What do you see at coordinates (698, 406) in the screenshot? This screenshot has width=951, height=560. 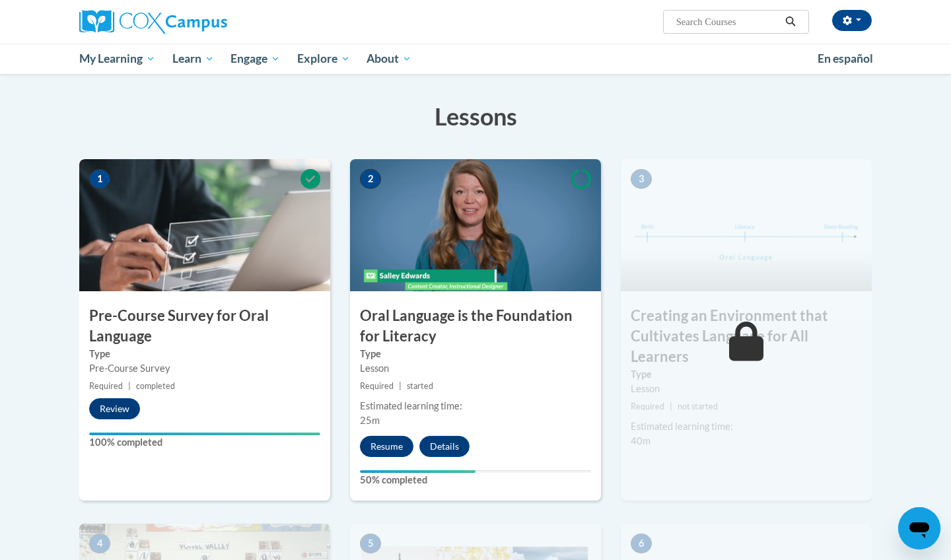 I see `span: not started` at bounding box center [698, 406].